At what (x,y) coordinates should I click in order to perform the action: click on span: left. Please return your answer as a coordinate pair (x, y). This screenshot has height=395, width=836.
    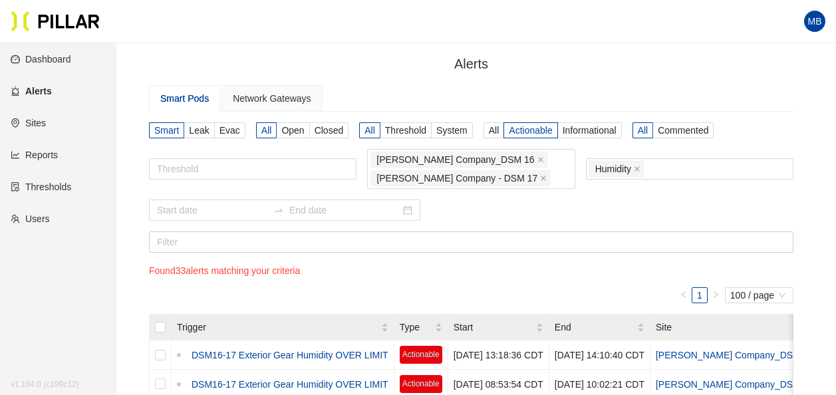
    Looking at the image, I should click on (684, 295).